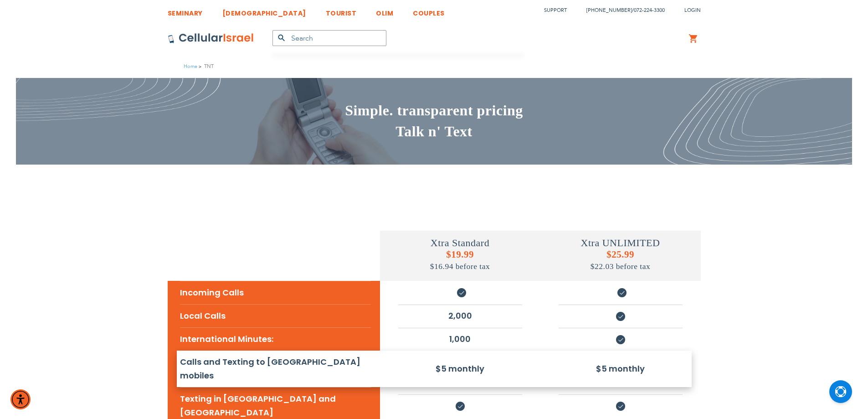  Describe the element at coordinates (208, 66) in the screenshot. I see `strong: TNT` at that location.